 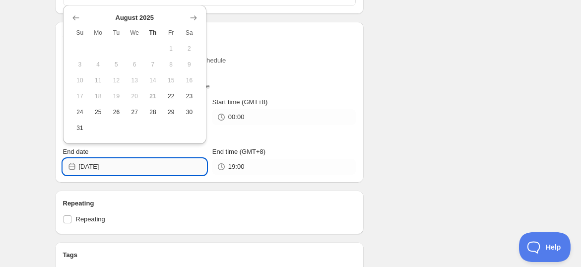 What do you see at coordinates (80, 80) in the screenshot?
I see `button: Sunday August 10 2025` at bounding box center [80, 80].